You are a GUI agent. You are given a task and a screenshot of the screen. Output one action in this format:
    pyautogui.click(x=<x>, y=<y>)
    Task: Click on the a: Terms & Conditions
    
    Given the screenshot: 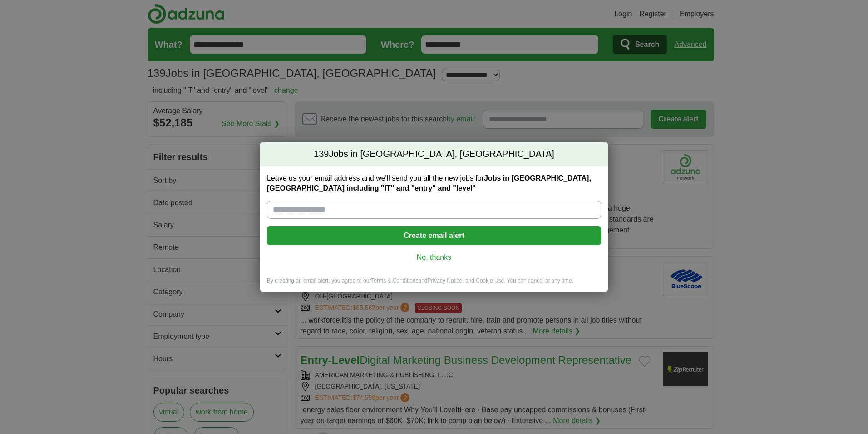 What is the action you would take?
    pyautogui.click(x=395, y=280)
    